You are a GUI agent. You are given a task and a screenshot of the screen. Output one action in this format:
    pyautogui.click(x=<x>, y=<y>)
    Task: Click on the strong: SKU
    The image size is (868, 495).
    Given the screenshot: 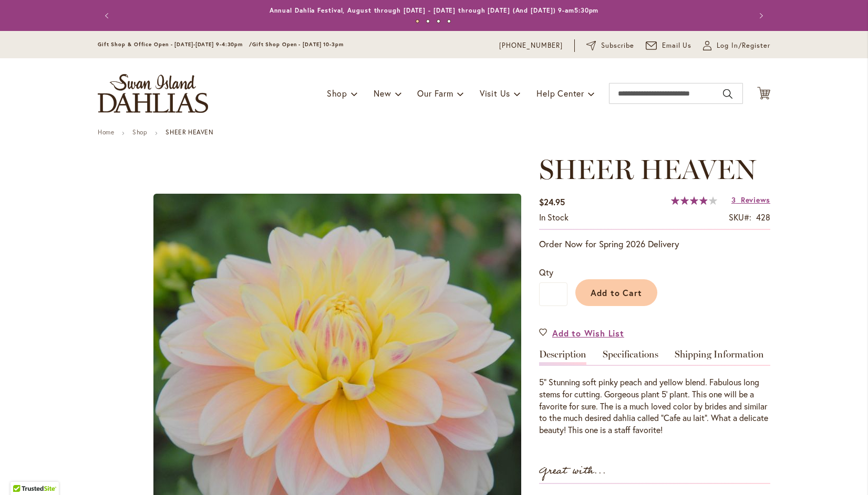 What is the action you would take?
    pyautogui.click(x=740, y=217)
    